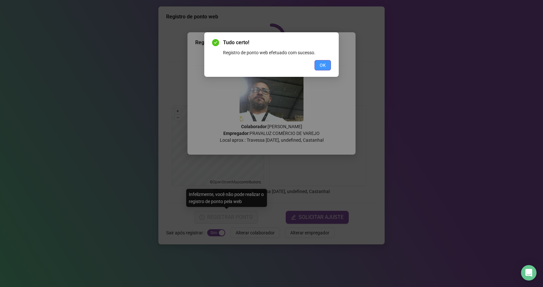 The height and width of the screenshot is (287, 543). What do you see at coordinates (529, 273) in the screenshot?
I see `div: Open Intercom Messenger` at bounding box center [529, 273].